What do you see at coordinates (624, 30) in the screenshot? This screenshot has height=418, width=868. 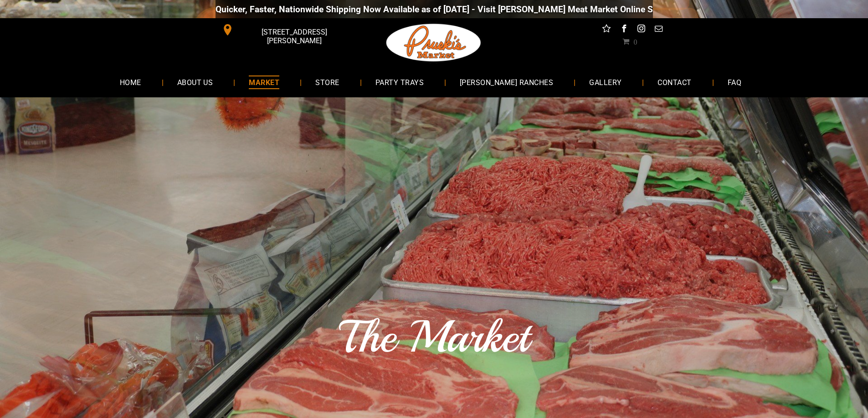 I see `a: facebook` at bounding box center [624, 30].